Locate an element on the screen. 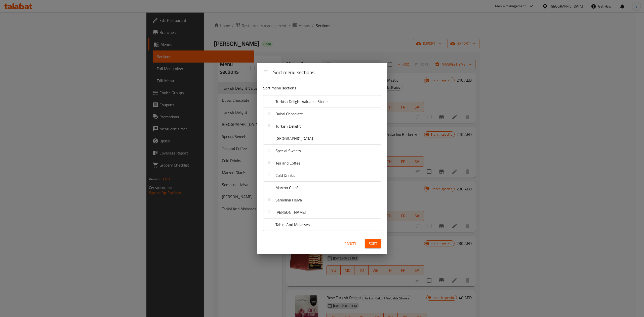 This screenshot has width=644, height=317. span: Marron Glacé is located at coordinates (287, 188).